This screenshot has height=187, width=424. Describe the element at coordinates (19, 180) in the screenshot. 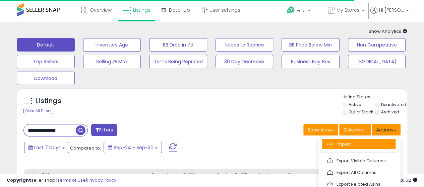

I see `strong: Copyright` at that location.